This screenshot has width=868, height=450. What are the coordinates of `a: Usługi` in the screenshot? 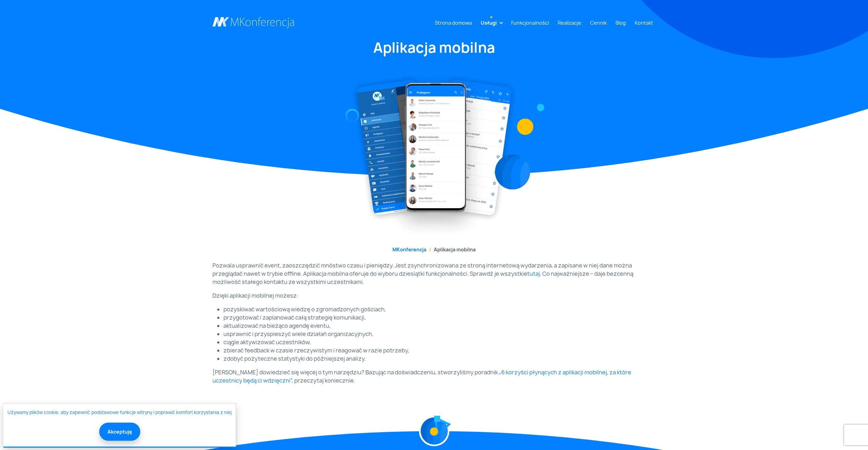 It's located at (488, 23).